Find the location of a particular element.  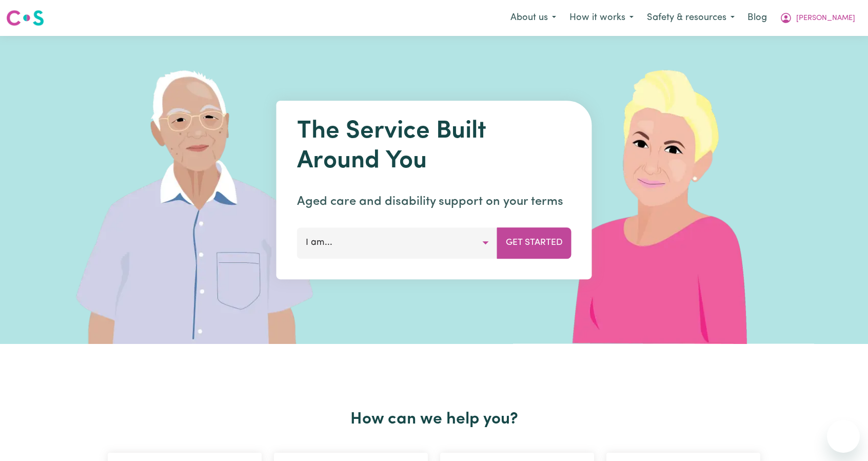

a: Blog is located at coordinates (757, 18).